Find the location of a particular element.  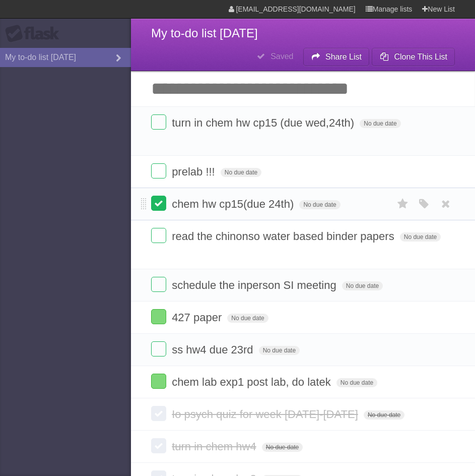

span: turn in chem hw cp15 (due wed,24th) is located at coordinates (264, 123).